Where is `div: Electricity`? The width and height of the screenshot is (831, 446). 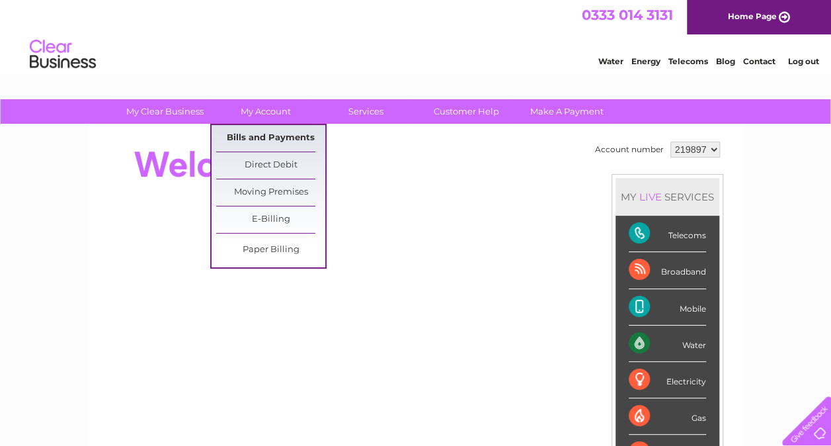
div: Electricity is located at coordinates (667, 380).